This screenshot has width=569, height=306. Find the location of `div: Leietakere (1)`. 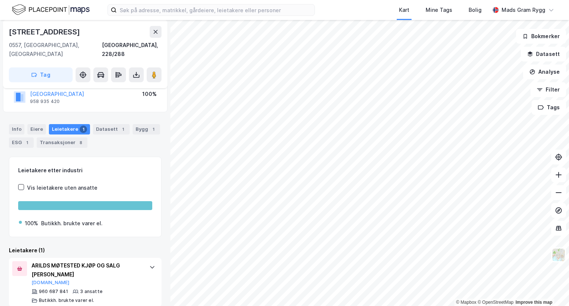

div: Leietakere (1) is located at coordinates (85, 250).